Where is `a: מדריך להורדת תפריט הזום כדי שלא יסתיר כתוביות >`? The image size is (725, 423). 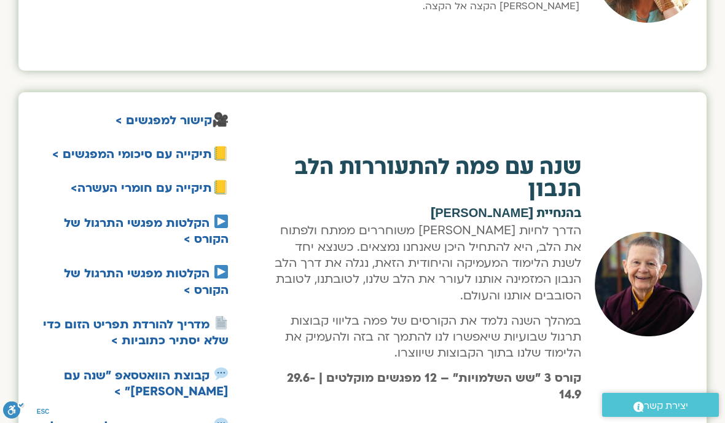
a: מדריך להורדת תפריט הזום כדי שלא יסתיר כתוביות > is located at coordinates (136, 332).